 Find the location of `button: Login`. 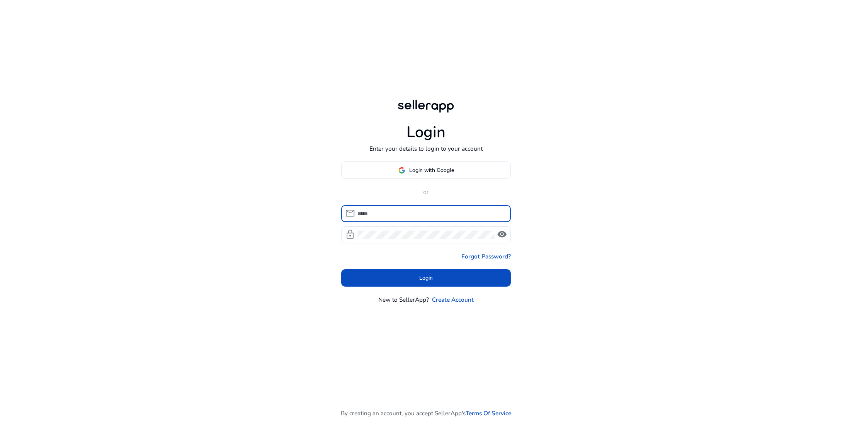

button: Login is located at coordinates (426, 278).